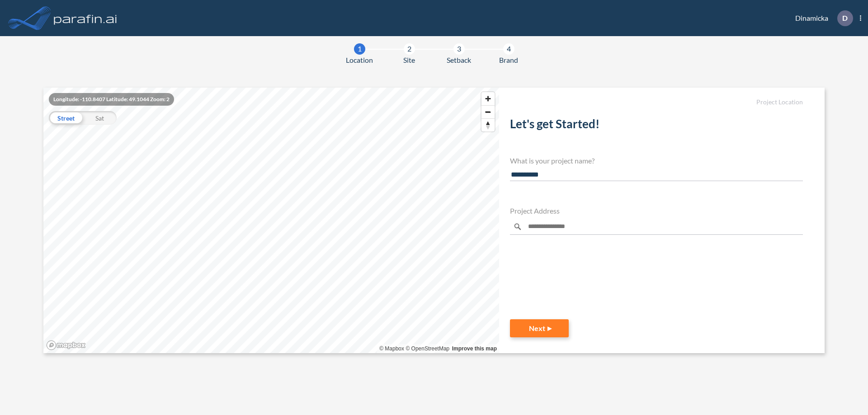  I want to click on a: Improve this map, so click(474, 349).